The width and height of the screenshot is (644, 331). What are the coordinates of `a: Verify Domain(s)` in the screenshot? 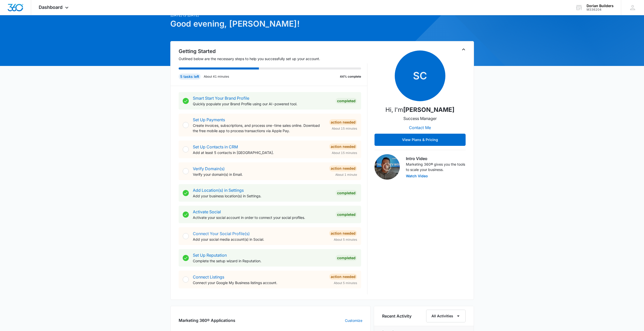 It's located at (209, 169).